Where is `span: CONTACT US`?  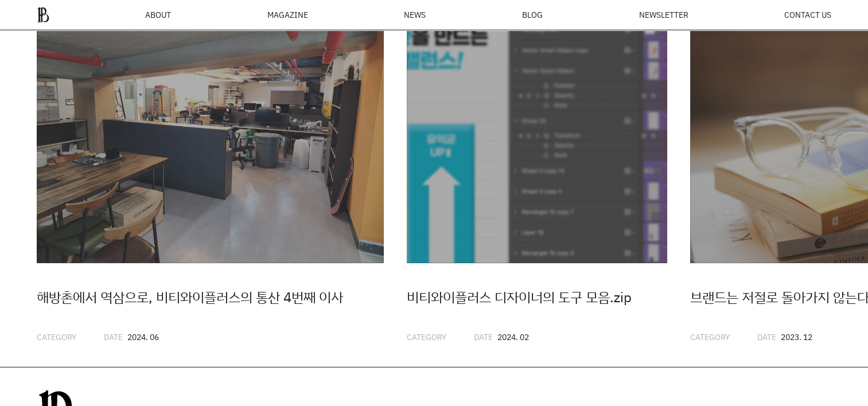 span: CONTACT US is located at coordinates (808, 15).